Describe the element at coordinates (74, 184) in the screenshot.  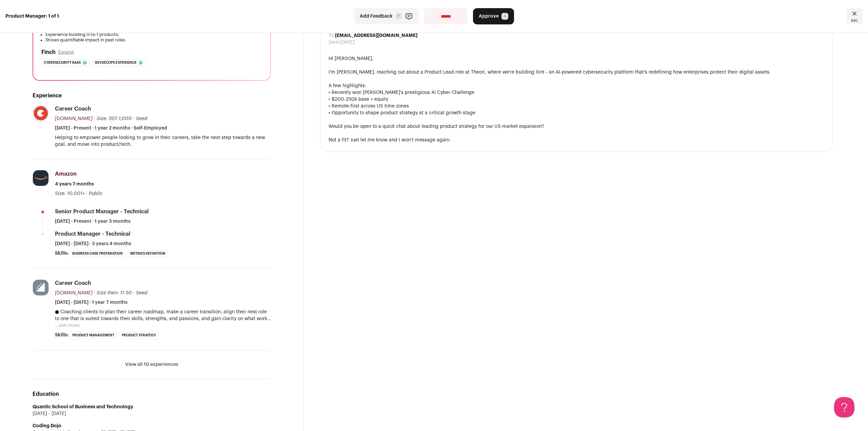
I see `span: 4 years 7 months` at that location.